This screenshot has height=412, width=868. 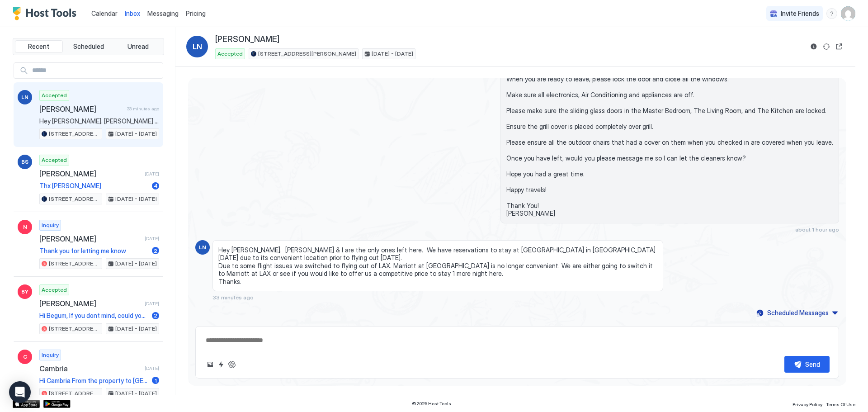 What do you see at coordinates (138, 46) in the screenshot?
I see `button: Unread` at bounding box center [138, 46].